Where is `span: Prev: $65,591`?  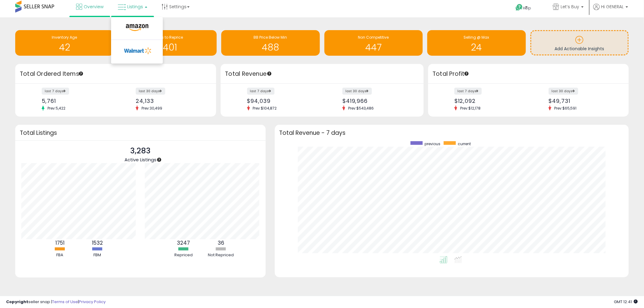 span: Prev: $65,591 is located at coordinates (566, 108).